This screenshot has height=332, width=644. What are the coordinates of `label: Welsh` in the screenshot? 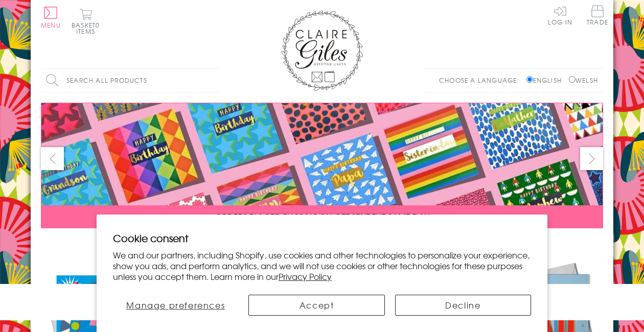 It's located at (583, 81).